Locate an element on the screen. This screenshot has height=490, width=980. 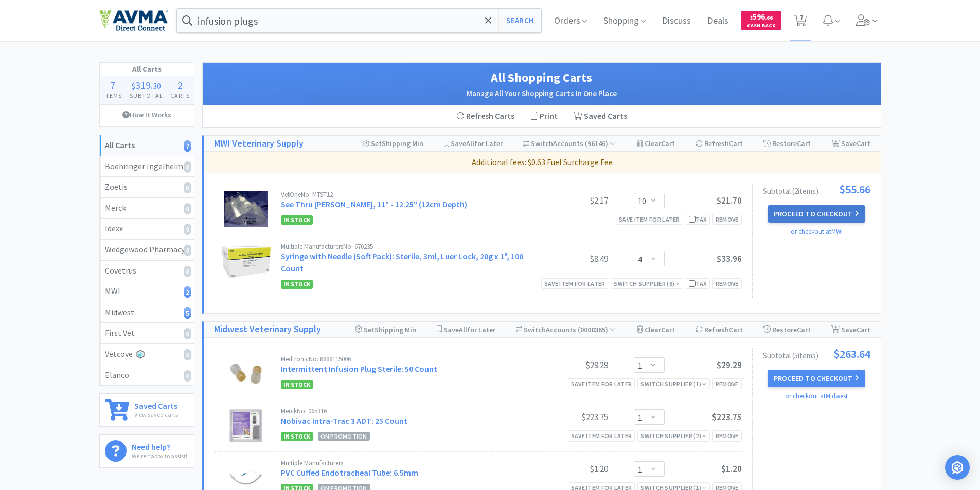
div: Refresh Carts is located at coordinates (485, 116).